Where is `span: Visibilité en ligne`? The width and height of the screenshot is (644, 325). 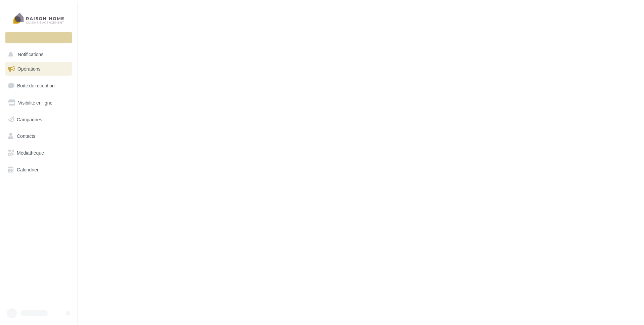 span: Visibilité en ligne is located at coordinates (35, 102).